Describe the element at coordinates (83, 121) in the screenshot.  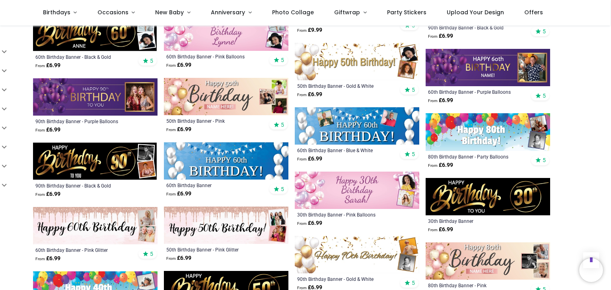
I see `div: 90th Birthday Banner - Purple Balloons` at that location.